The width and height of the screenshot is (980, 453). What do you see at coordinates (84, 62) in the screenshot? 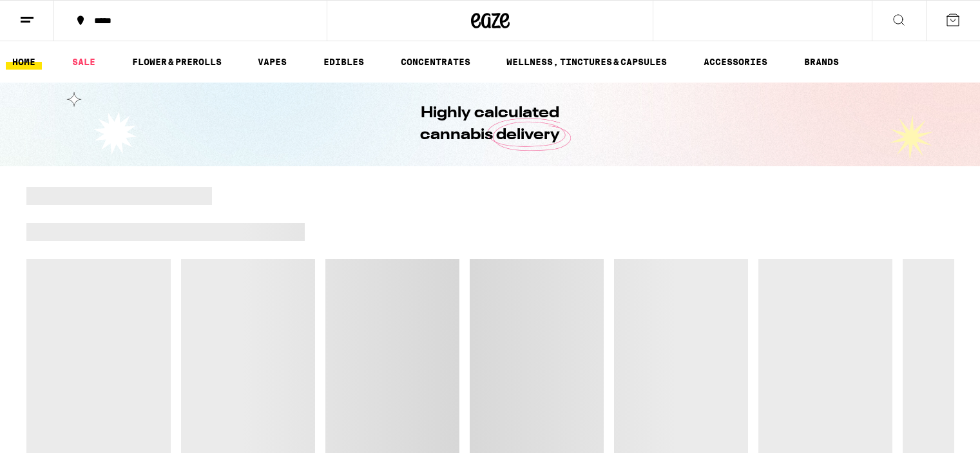
I see `a: SALE` at bounding box center [84, 62].